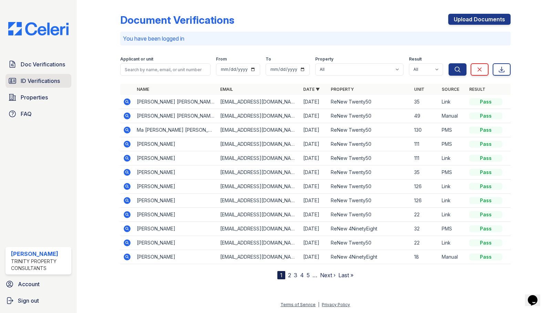 This screenshot has width=554, height=313. Describe the element at coordinates (221, 59) in the screenshot. I see `label: From` at that location.